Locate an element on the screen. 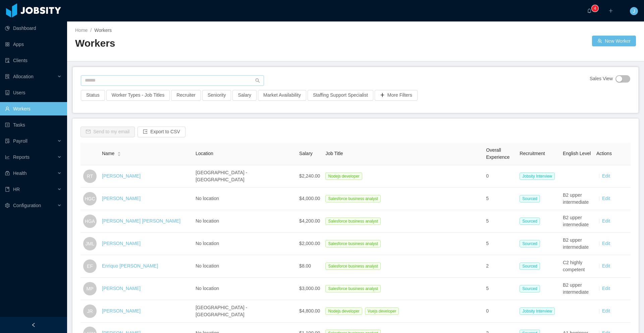  span: Reports is located at coordinates (21, 157).